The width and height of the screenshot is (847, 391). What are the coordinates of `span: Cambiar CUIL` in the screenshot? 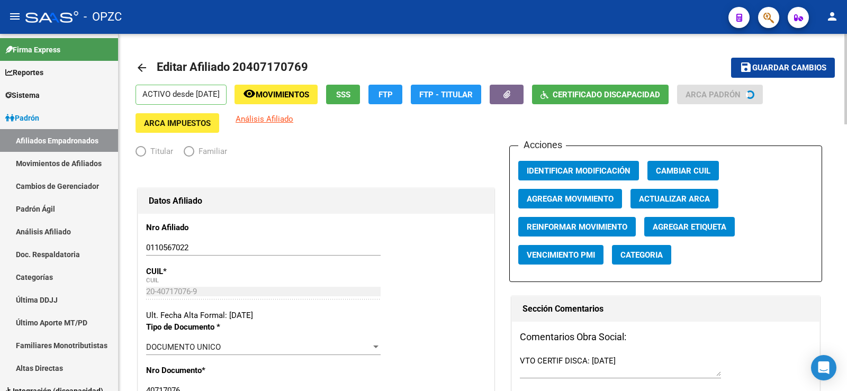 It's located at (683, 171).